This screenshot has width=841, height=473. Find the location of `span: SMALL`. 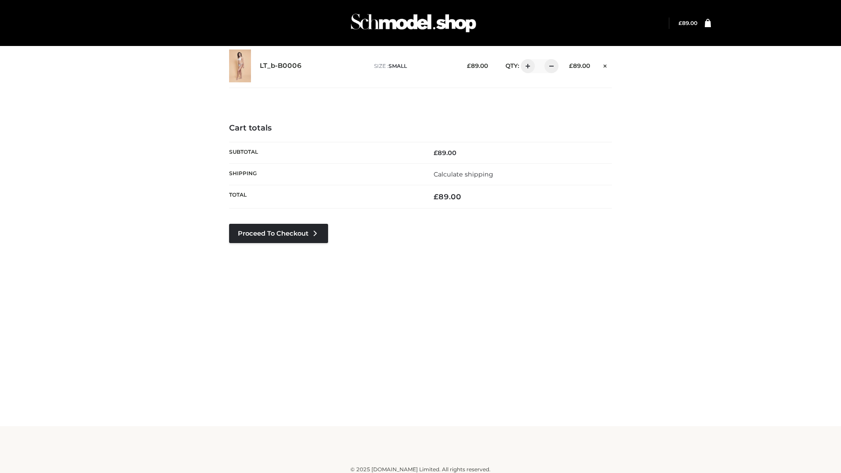

span: SMALL is located at coordinates (398, 66).